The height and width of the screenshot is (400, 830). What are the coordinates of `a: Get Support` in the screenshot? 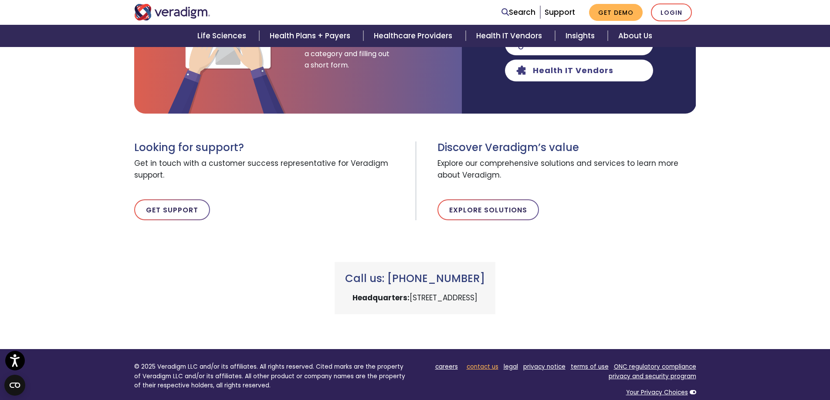 It's located at (172, 210).